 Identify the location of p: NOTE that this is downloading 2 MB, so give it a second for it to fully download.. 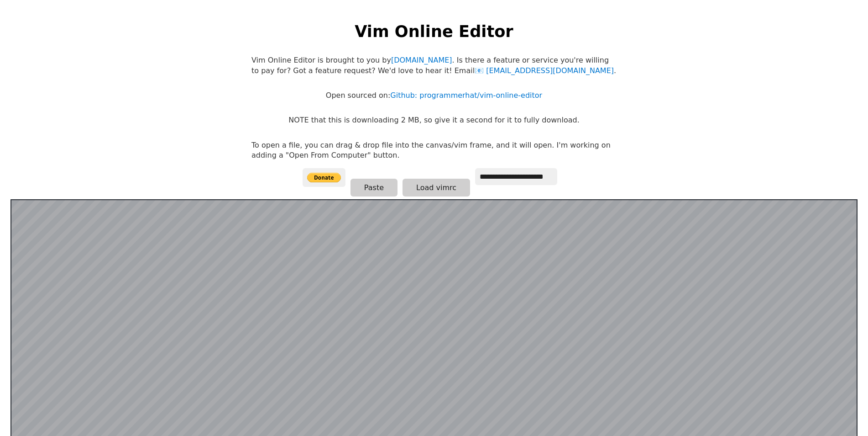
(434, 120).